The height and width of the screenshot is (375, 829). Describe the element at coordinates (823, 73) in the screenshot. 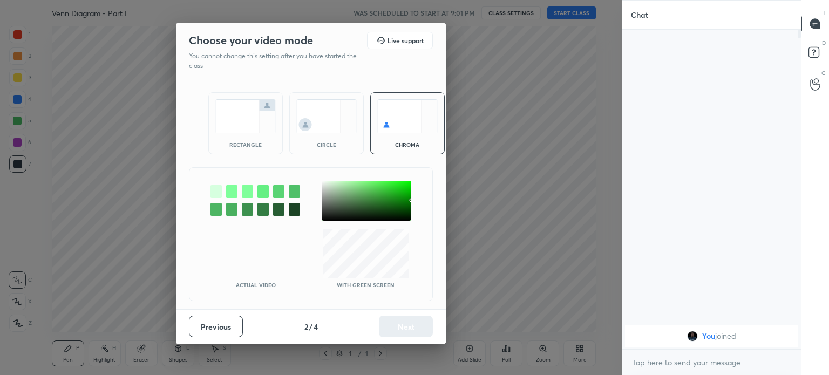

I see `p: G` at that location.